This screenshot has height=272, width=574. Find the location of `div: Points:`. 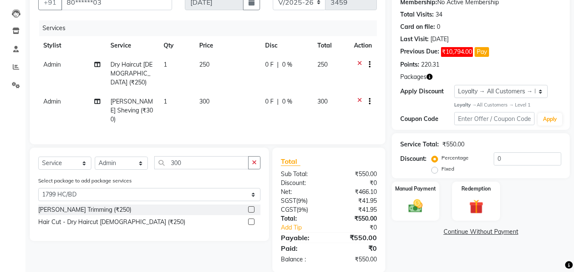

div: Points: is located at coordinates (410, 65).